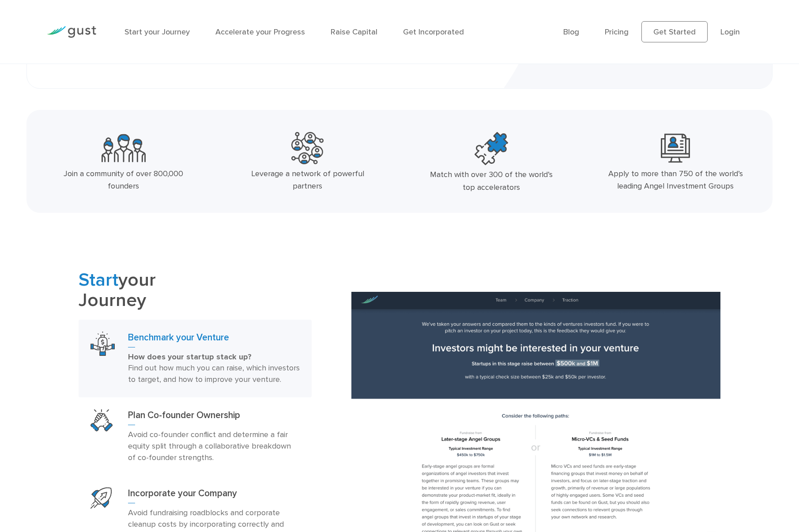 This screenshot has height=532, width=799. What do you see at coordinates (260, 31) in the screenshot?
I see `a: Accelerate your Progress` at bounding box center [260, 31].